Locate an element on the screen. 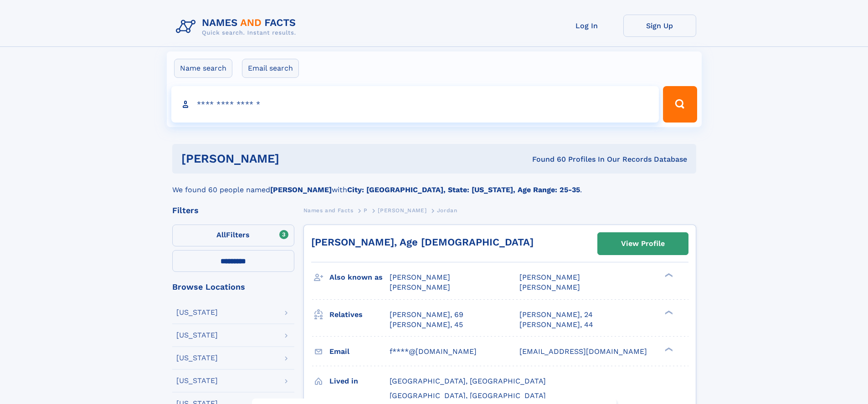 The image size is (868, 404). span: All is located at coordinates (221, 235).